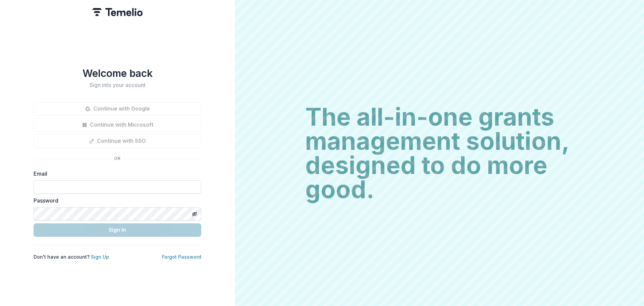 Image resolution: width=644 pixels, height=306 pixels. What do you see at coordinates (115, 201) in the screenshot?
I see `label: Password` at bounding box center [115, 201].